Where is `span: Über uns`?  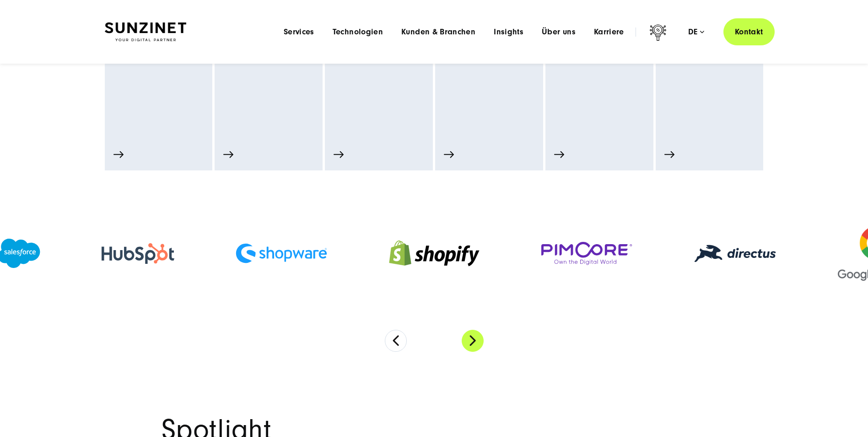 span: Über uns is located at coordinates (559, 32).